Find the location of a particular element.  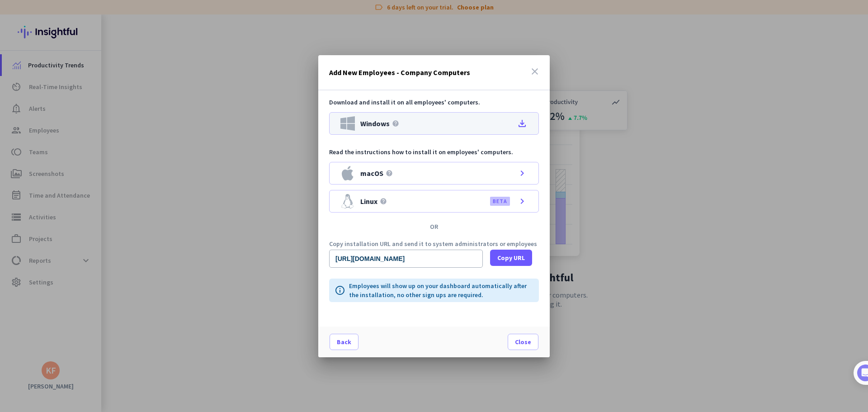

p: Download and install it on all employees' computers. is located at coordinates (434, 102).